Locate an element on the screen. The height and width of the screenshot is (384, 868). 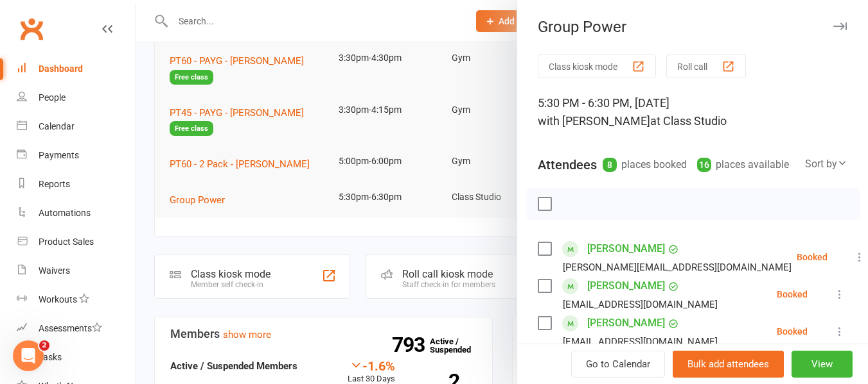
div: places booked is located at coordinates (644, 165).